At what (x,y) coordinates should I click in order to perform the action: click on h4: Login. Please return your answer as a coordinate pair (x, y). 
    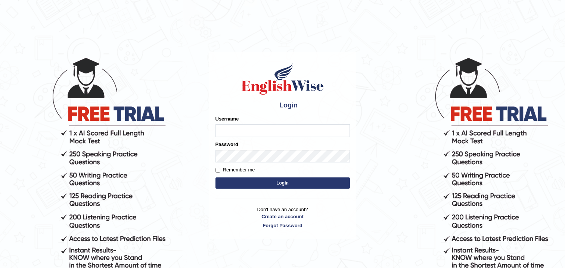
    Looking at the image, I should click on (283, 105).